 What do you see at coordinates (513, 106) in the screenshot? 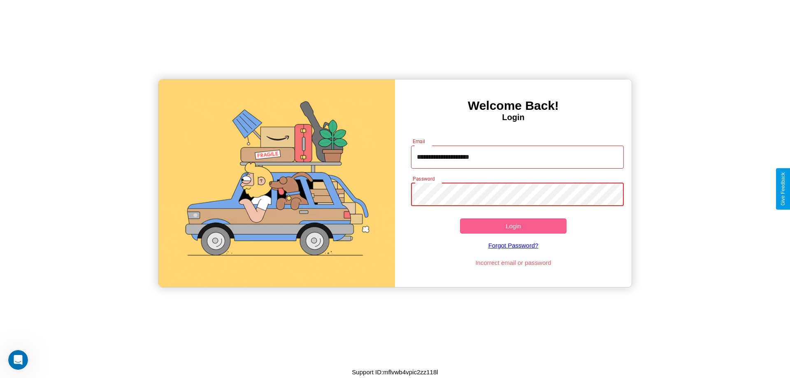
I see `h3: Welcome Back!` at bounding box center [513, 106].